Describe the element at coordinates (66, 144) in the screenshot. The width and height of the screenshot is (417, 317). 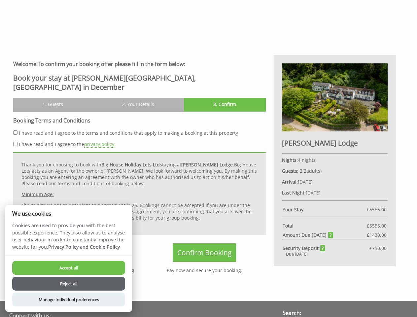
I see `label: I have read and I agree to the` at that location.